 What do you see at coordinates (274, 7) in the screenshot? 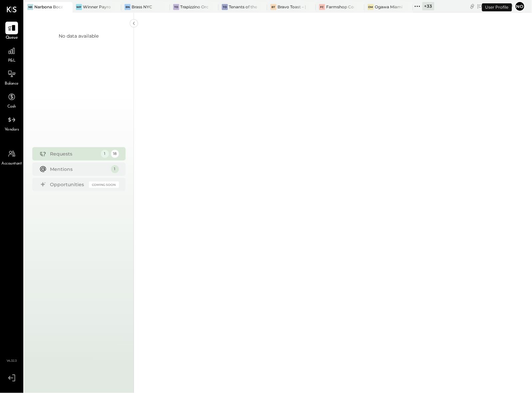
I see `div: BT` at bounding box center [274, 7].